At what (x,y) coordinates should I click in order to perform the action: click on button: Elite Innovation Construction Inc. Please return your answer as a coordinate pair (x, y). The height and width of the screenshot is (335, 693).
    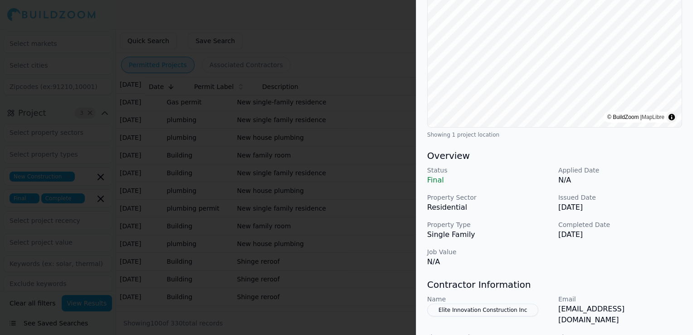
    Looking at the image, I should click on (482, 310).